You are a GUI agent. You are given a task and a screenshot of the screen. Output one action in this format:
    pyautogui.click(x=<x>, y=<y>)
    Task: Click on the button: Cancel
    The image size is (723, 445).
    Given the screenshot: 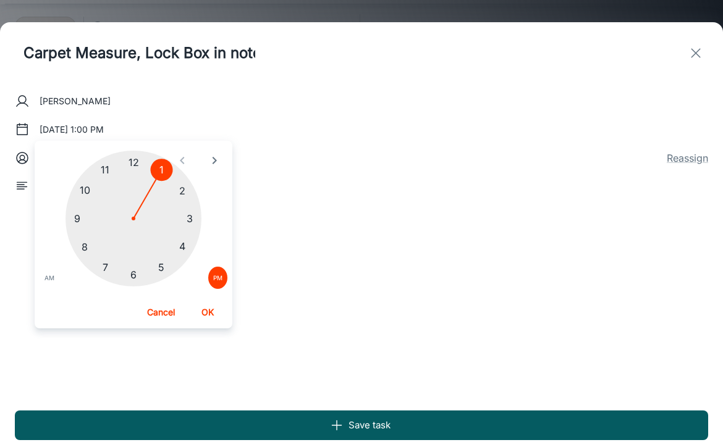 What is the action you would take?
    pyautogui.click(x=161, y=313)
    